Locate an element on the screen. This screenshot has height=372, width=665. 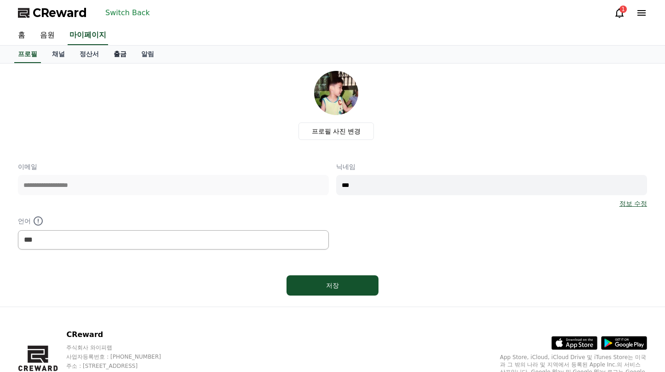
span: CReward is located at coordinates (60, 13).